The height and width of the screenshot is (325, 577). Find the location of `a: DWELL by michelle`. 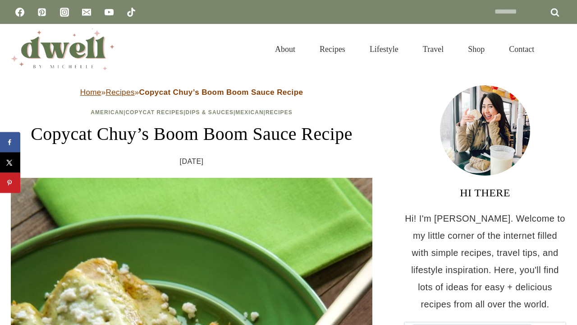

a: DWELL by michelle is located at coordinates (63, 49).